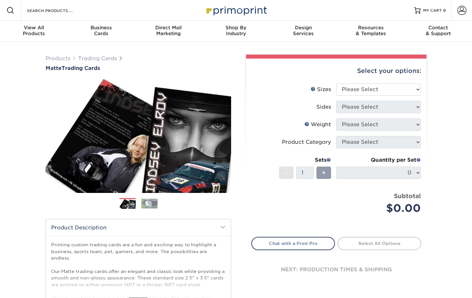 This screenshot has height=298, width=472. Describe the element at coordinates (53, 68) in the screenshot. I see `span: Matte` at that location.